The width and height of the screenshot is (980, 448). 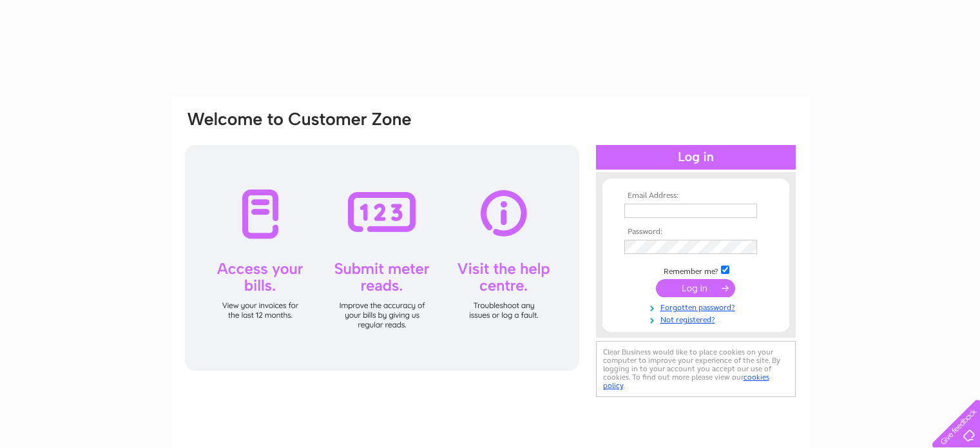 I want to click on th: Email Address:, so click(x=696, y=196).